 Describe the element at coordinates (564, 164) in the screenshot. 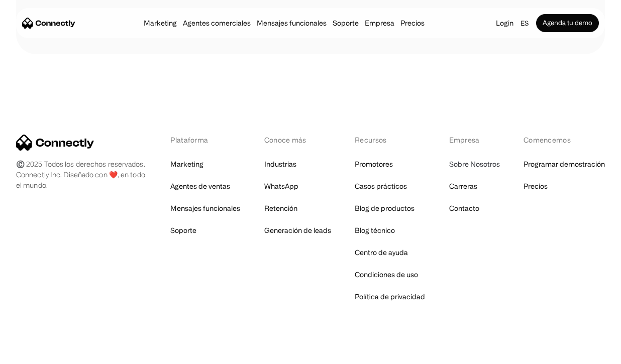

I see `a: Programar demostración` at that location.